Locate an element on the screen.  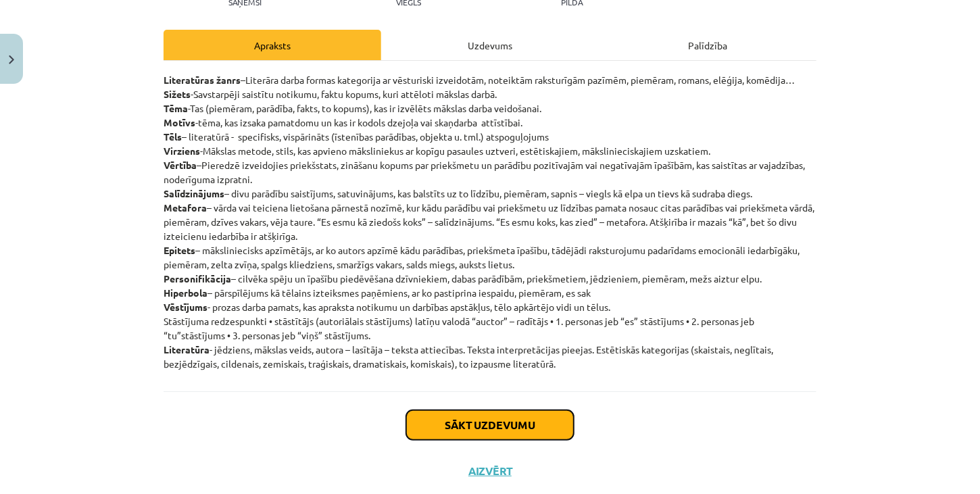
img: icon-close-lesson-0947bae3869378f0d4975bcd49f059093ad1ed9edebbc8119c70593378902aed.svg is located at coordinates (12, 60).